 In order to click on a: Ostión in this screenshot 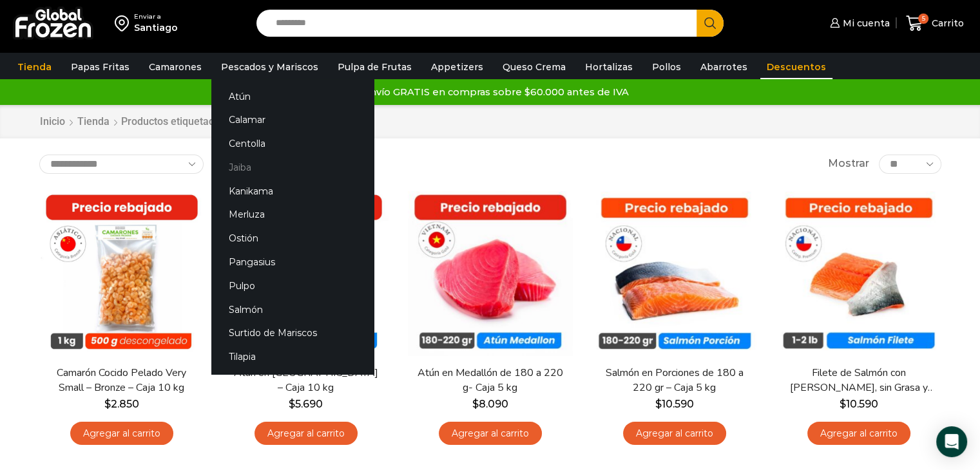, I will do `click(293, 238)`.